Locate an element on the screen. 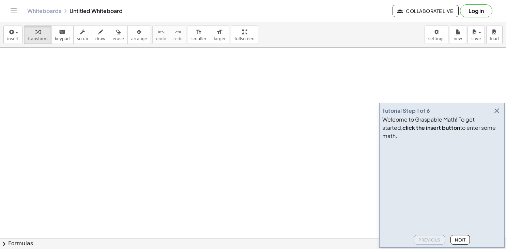  span: Collaborate Live is located at coordinates (425, 11).